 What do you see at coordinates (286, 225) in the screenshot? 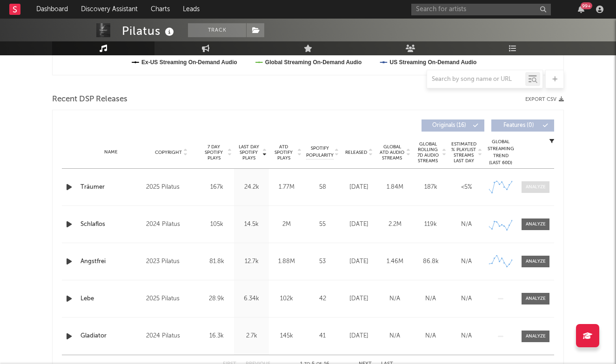
I see `div: 2M` at bounding box center [286, 225].